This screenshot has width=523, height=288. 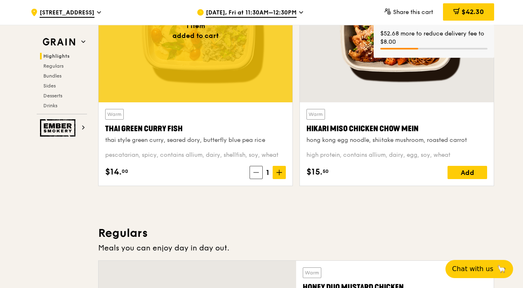 What do you see at coordinates (325, 171) in the screenshot?
I see `span: 50` at bounding box center [325, 171].